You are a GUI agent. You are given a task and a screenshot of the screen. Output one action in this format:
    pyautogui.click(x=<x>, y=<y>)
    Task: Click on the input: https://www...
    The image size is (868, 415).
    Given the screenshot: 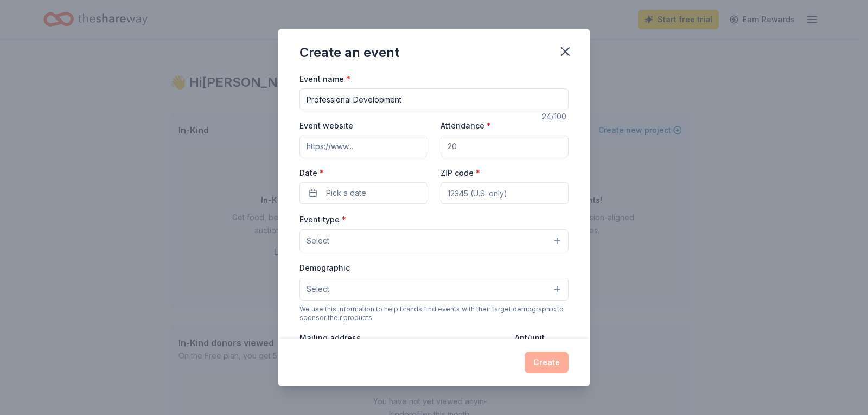 What is the action you would take?
    pyautogui.click(x=364, y=147)
    